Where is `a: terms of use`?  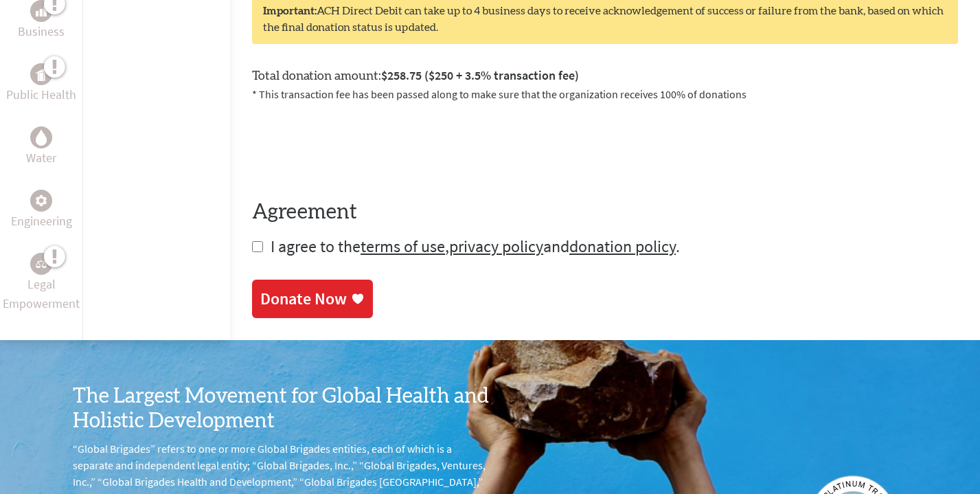
a: terms of use is located at coordinates (403, 246).